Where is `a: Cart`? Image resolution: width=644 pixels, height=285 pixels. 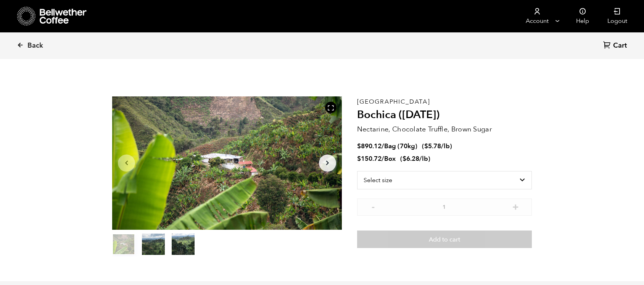 a: Cart is located at coordinates (617, 46).